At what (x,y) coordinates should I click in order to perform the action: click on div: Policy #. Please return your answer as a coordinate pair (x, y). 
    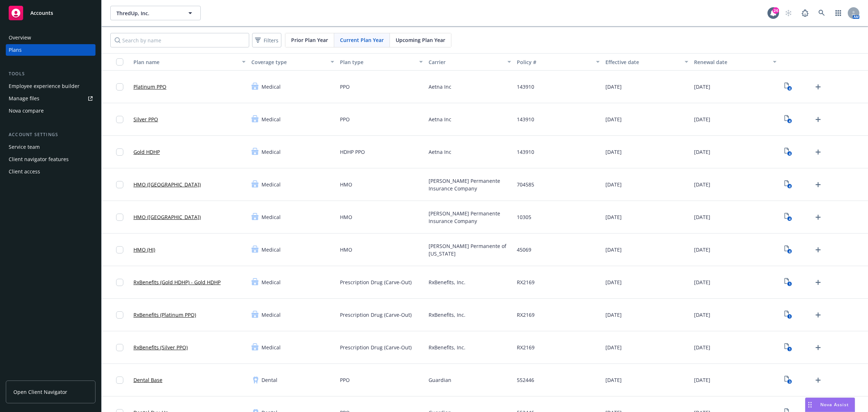
    Looking at the image, I should click on (554, 62).